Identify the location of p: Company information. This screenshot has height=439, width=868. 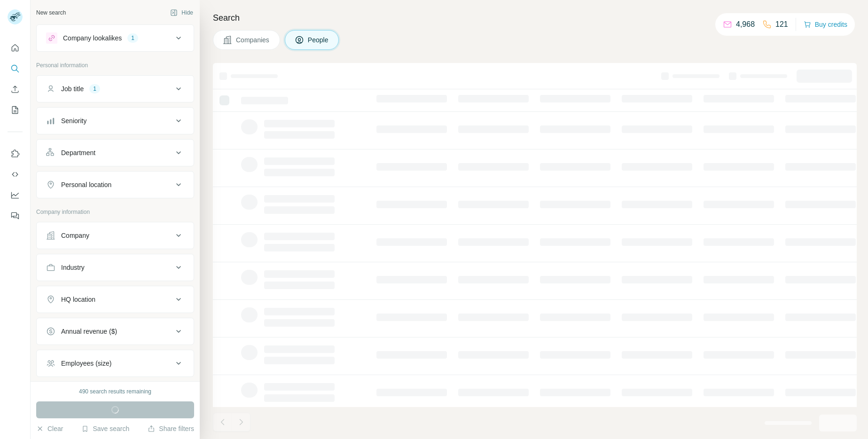
(115, 212).